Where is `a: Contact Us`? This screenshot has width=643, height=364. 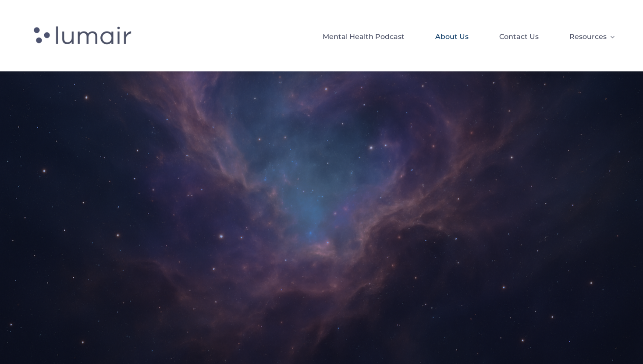 a: Contact Us is located at coordinates (519, 36).